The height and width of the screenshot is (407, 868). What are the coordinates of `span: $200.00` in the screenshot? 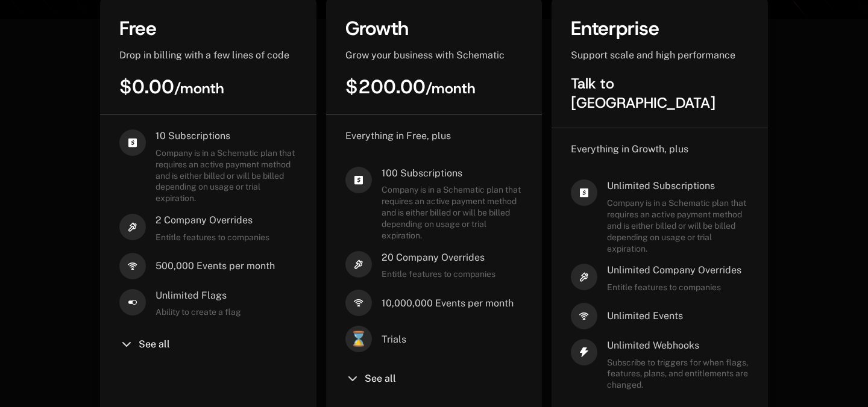 It's located at (411, 87).